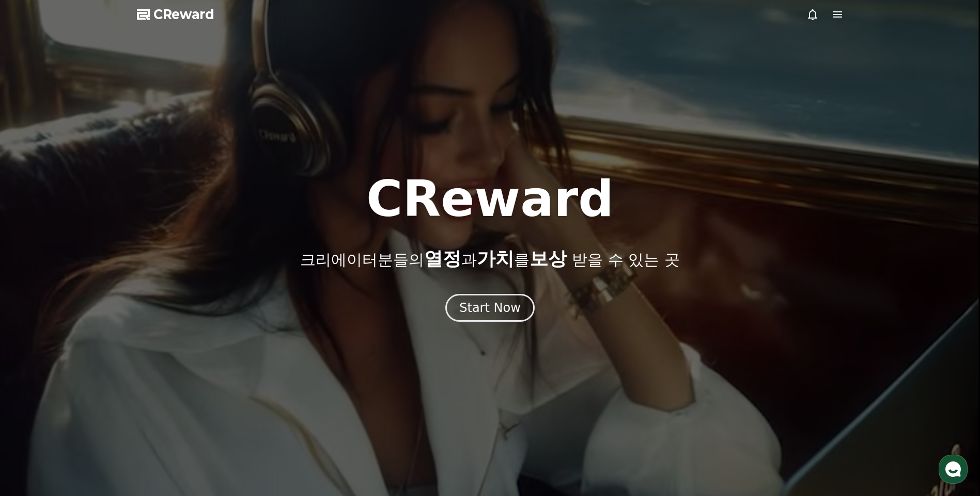  What do you see at coordinates (443, 259) in the screenshot?
I see `span: 열정` at bounding box center [443, 259].